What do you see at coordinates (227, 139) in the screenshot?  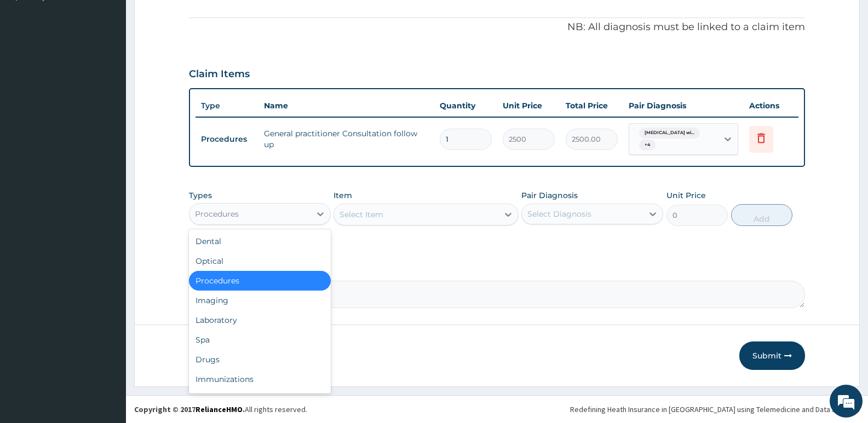 I see `td: Procedures` at bounding box center [227, 139].